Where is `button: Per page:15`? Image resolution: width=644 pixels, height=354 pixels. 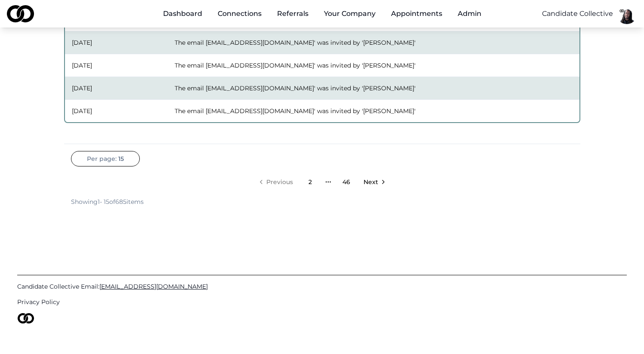
button: Per page:15 is located at coordinates (105, 159).